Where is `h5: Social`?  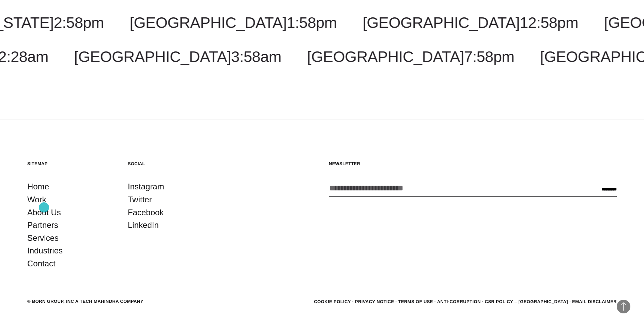 h5: Social is located at coordinates (171, 164).